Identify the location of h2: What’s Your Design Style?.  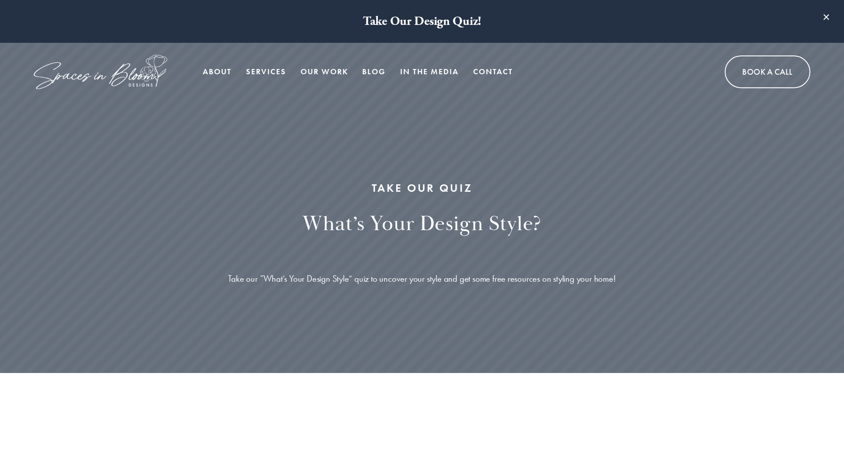
(422, 225).